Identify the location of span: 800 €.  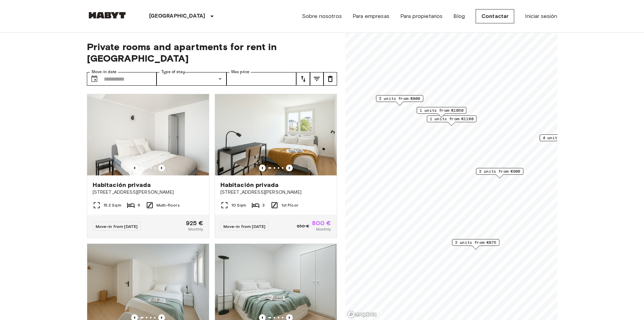
(322, 223).